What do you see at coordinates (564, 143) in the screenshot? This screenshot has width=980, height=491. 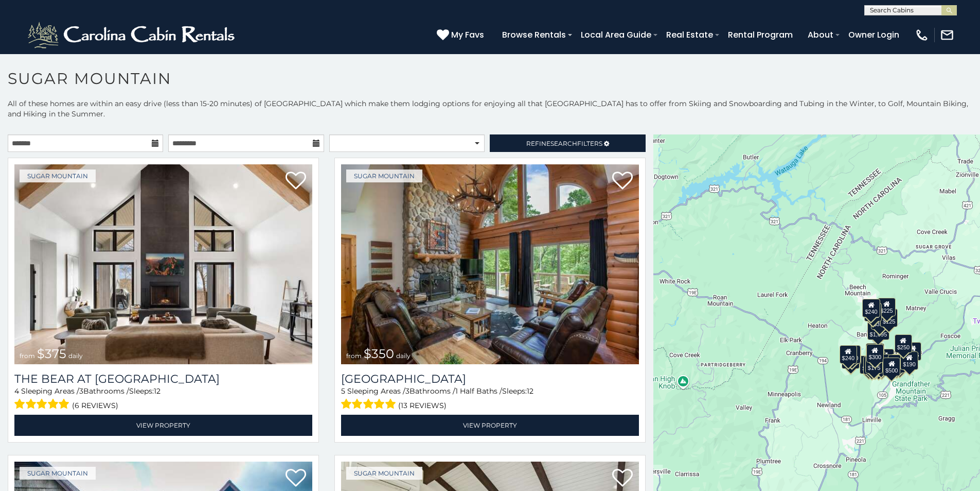 I see `span: Search` at bounding box center [564, 143].